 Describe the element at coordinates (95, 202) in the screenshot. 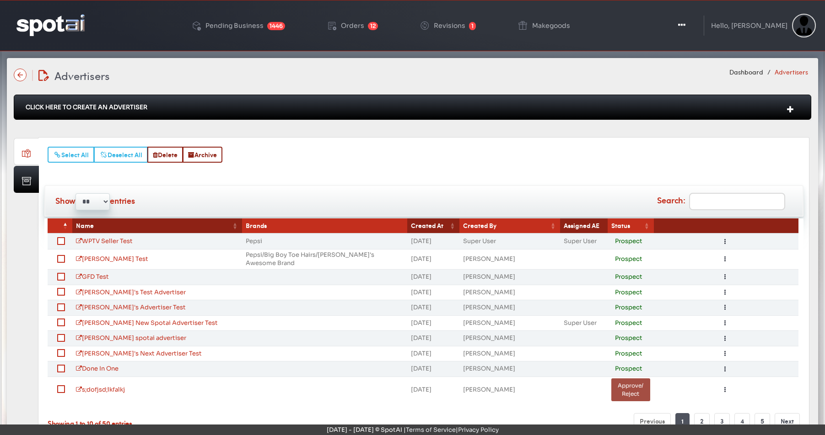

I see `label: Show entries` at that location.